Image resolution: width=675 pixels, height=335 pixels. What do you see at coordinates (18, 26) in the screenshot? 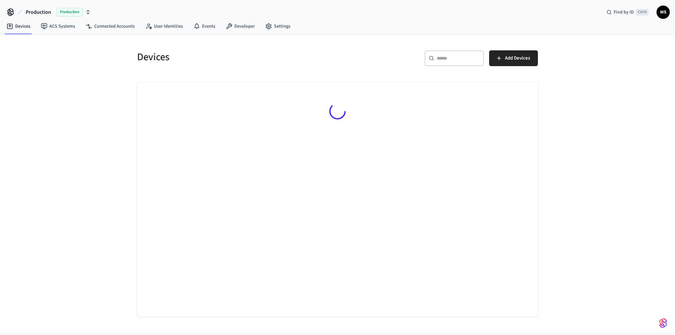
I see `a: Devices` at bounding box center [18, 26].